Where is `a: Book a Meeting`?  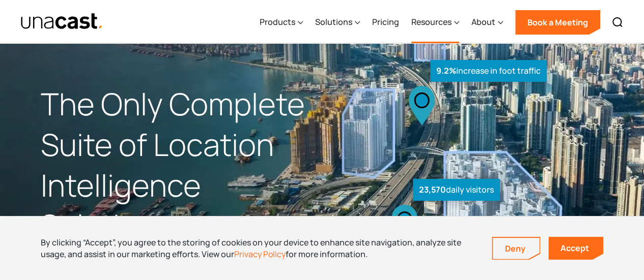
a: Book a Meeting is located at coordinates (557, 22).